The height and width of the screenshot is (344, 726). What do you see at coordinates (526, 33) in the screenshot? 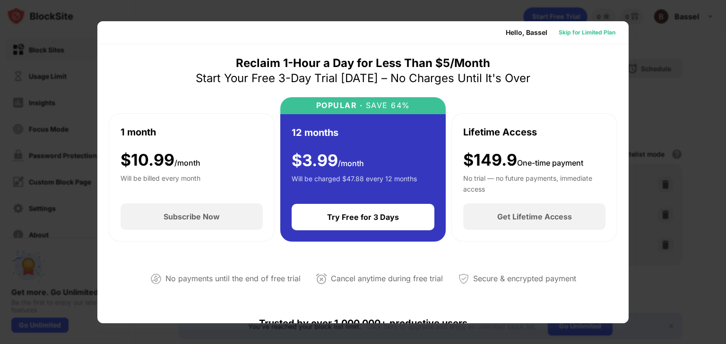
I see `div: Hello, Bassel` at bounding box center [526, 33].